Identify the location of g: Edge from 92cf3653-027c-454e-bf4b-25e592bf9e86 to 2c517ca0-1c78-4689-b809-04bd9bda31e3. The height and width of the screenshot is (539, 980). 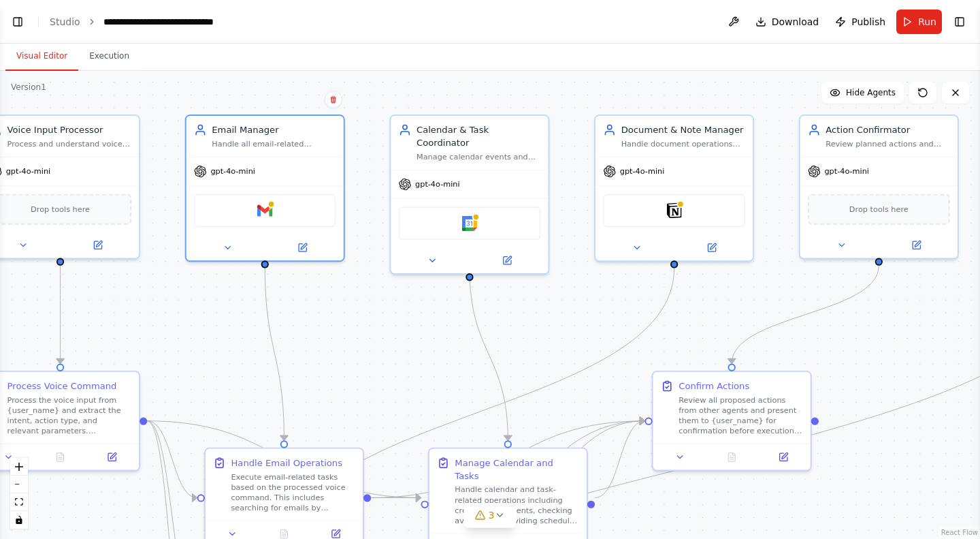
(619, 459).